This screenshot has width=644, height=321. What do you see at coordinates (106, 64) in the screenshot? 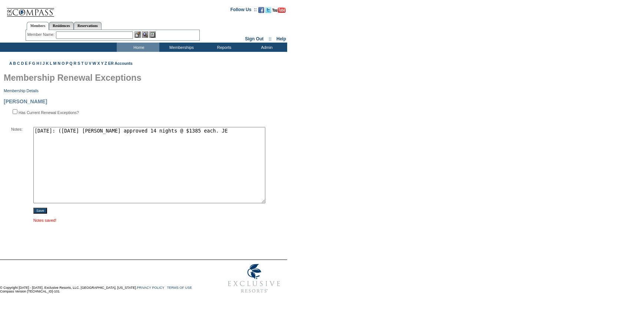
I see `a: Z` at bounding box center [106, 64].